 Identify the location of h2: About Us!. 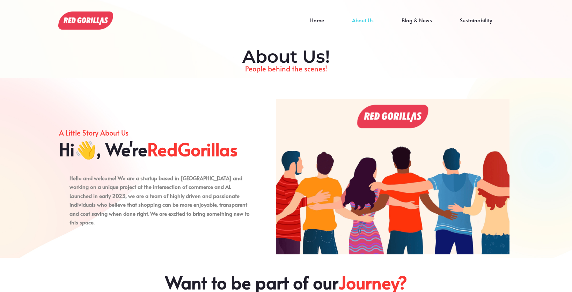
(286, 57).